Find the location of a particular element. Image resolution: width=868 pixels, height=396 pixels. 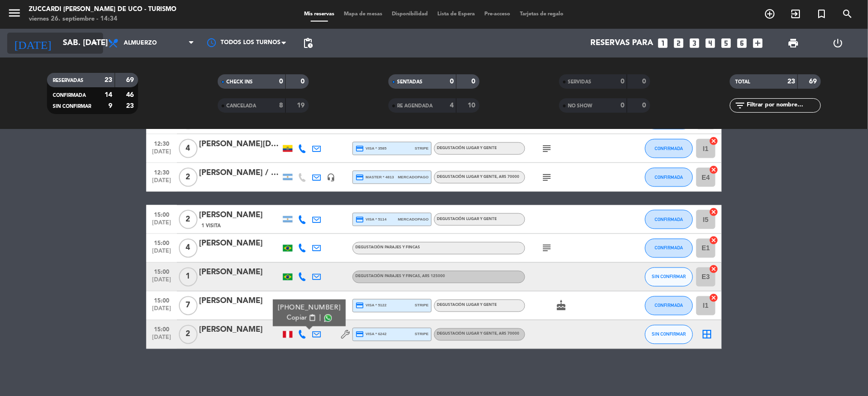

i: border_all is located at coordinates (707, 335).